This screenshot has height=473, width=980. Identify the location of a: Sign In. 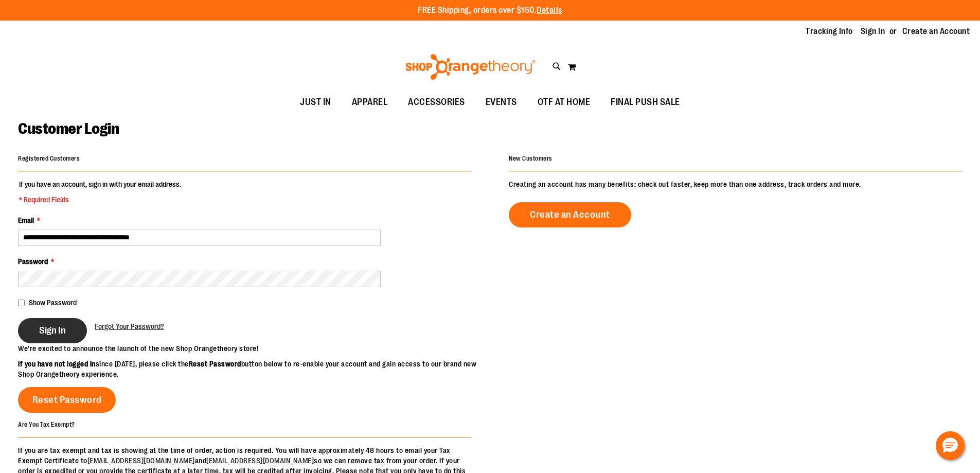
(873, 31).